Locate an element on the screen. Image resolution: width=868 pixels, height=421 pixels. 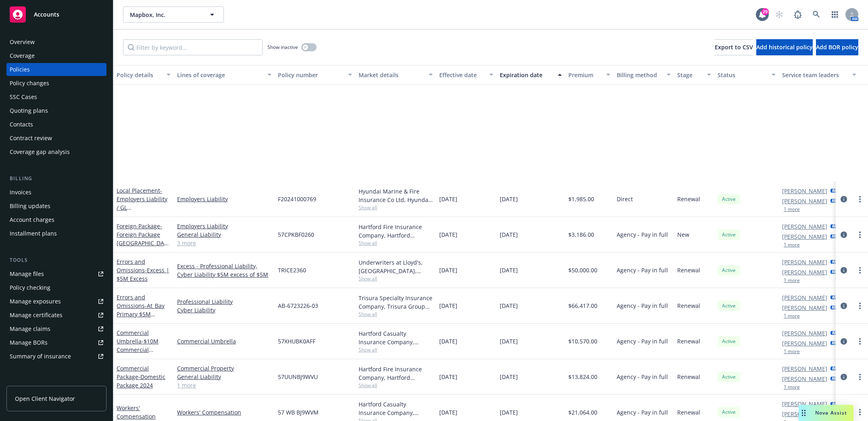
button: Policy number is located at coordinates (315, 75).